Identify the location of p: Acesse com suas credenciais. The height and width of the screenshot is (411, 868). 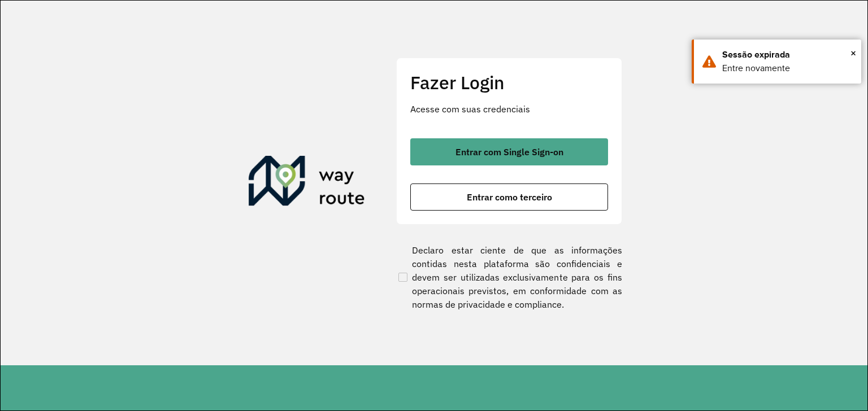
(509, 109).